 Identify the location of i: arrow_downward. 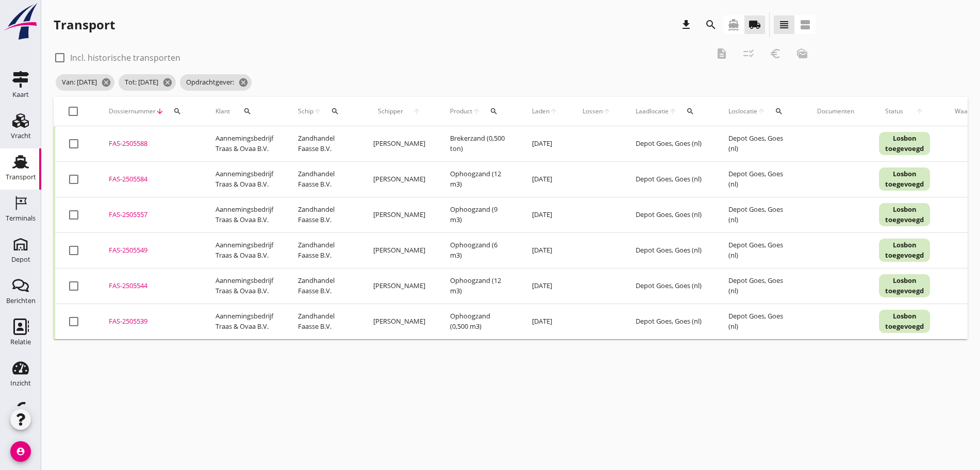
(160, 111).